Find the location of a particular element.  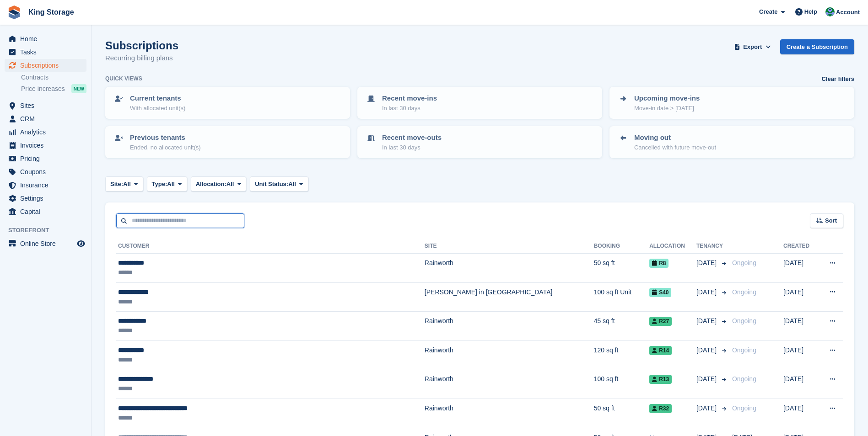

td: 100 sq ft Unit is located at coordinates (621, 297).